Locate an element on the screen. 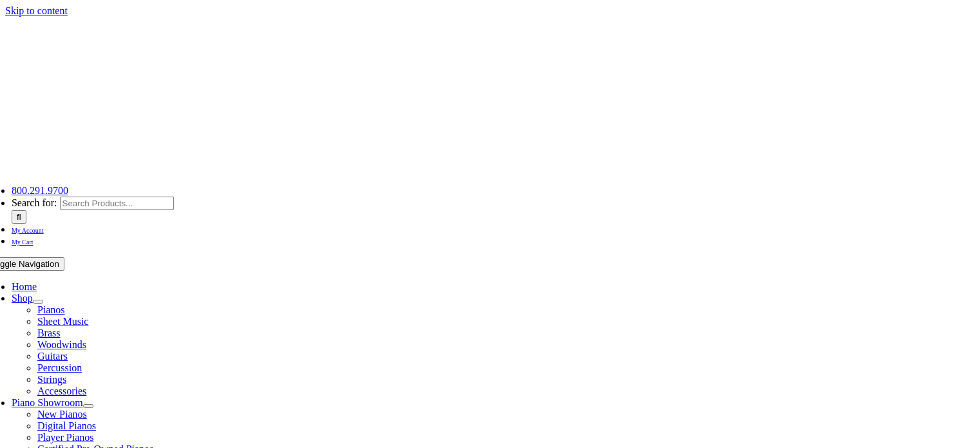  input: Search is located at coordinates (19, 216).